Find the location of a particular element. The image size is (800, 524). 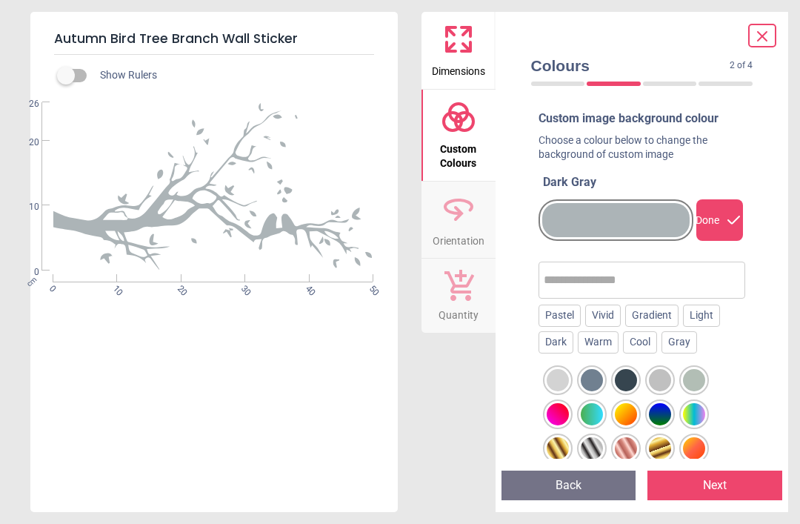

div: Choose a colour below to change the background of custom image is located at coordinates (642, 150).